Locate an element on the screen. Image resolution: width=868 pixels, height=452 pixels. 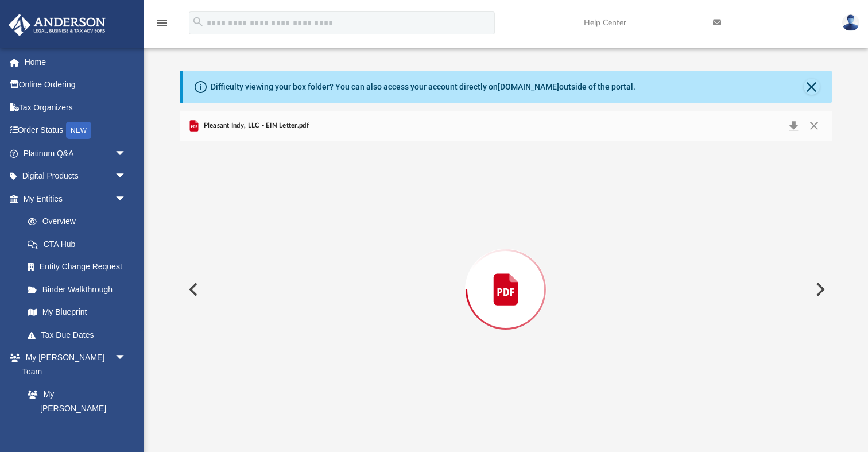
span: Pleasant Indy, LLC - EIN Letter.pdf is located at coordinates (255, 126).